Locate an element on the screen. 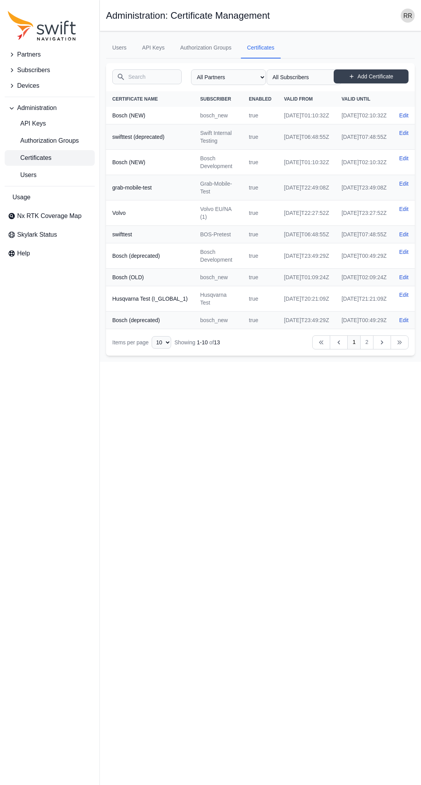 Image resolution: width=421 pixels, height=785 pixels. nav: Table navigation is located at coordinates (261, 343).